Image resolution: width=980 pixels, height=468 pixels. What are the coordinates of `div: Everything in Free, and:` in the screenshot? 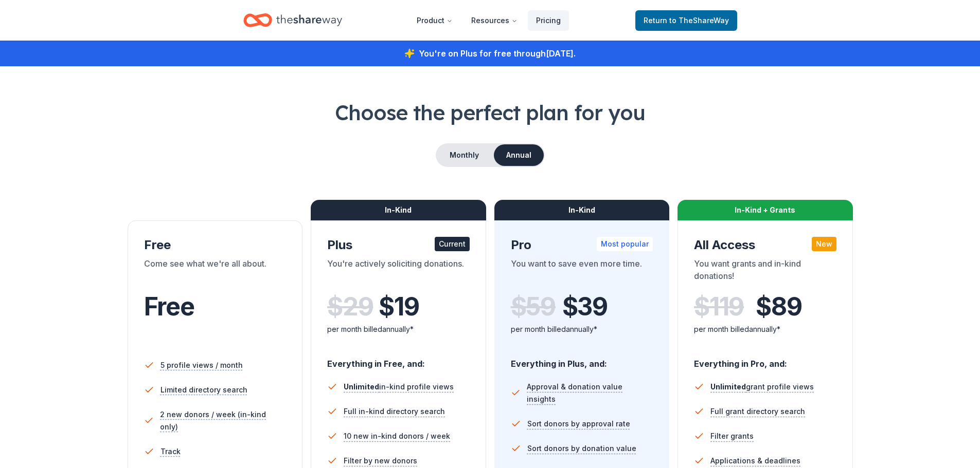 It's located at (398, 360).